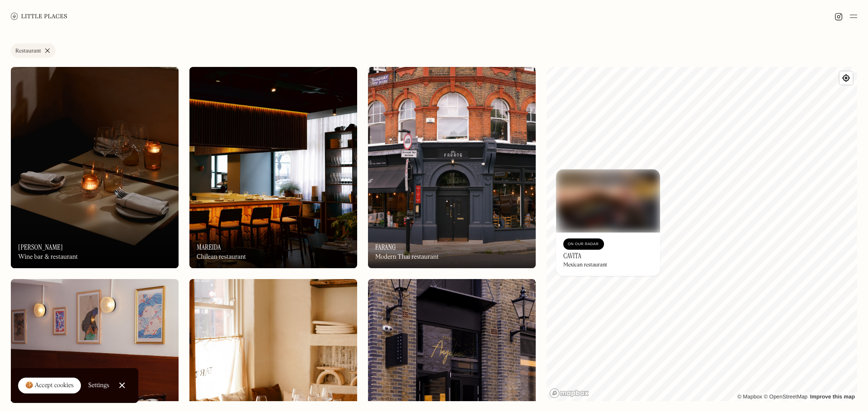 This screenshot has height=412, width=868. I want to click on button: Find my location, so click(846, 78).